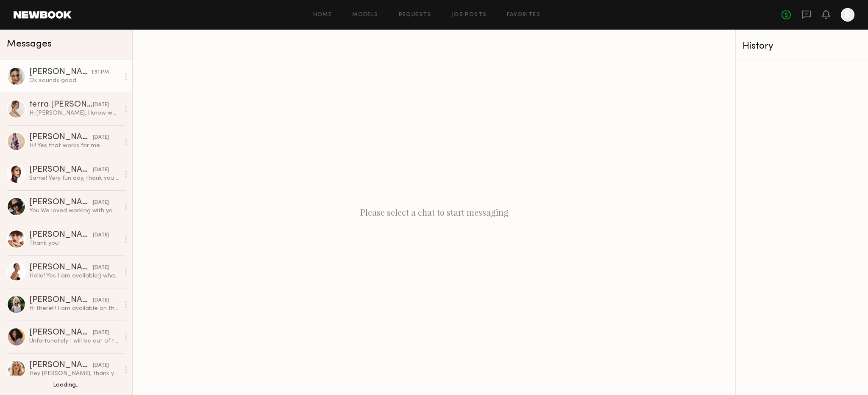 This screenshot has width=868, height=395. I want to click on div: Ok sounds good, so click(74, 80).